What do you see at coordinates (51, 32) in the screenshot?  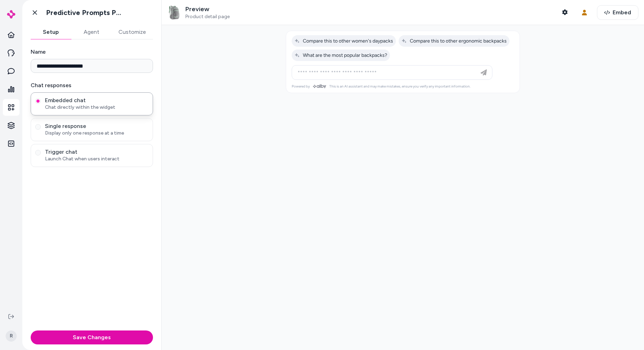 I see `button: Setup` at bounding box center [51, 32].